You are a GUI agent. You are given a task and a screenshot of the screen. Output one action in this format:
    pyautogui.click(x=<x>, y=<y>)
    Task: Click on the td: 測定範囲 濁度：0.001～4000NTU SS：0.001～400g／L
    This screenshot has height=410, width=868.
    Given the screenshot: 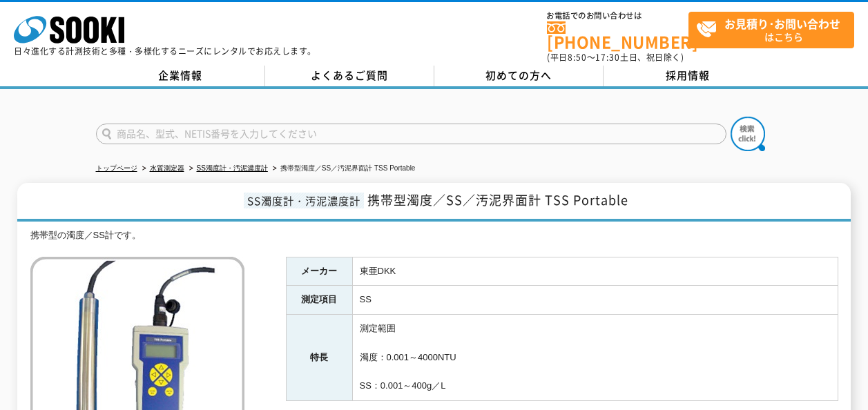 What is the action you would take?
    pyautogui.click(x=594, y=358)
    